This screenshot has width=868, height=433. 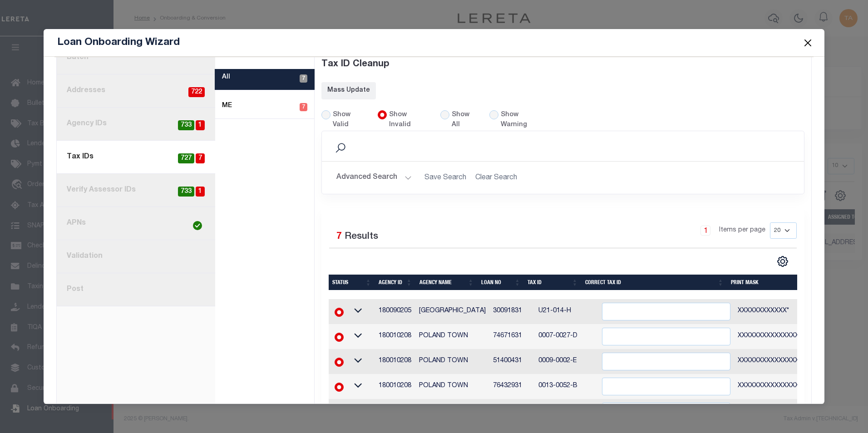 What do you see at coordinates (705, 231) in the screenshot?
I see `a: 1` at bounding box center [705, 231].